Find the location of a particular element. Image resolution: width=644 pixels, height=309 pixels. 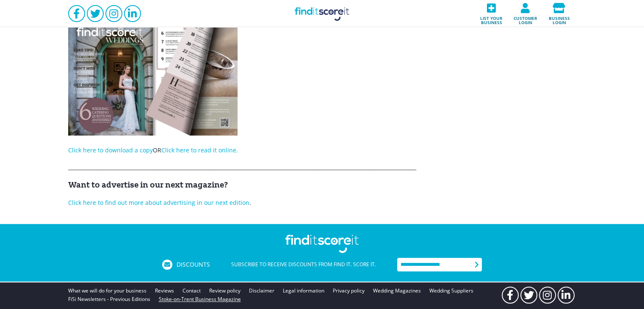

span: Customer login is located at coordinates (525, 19).